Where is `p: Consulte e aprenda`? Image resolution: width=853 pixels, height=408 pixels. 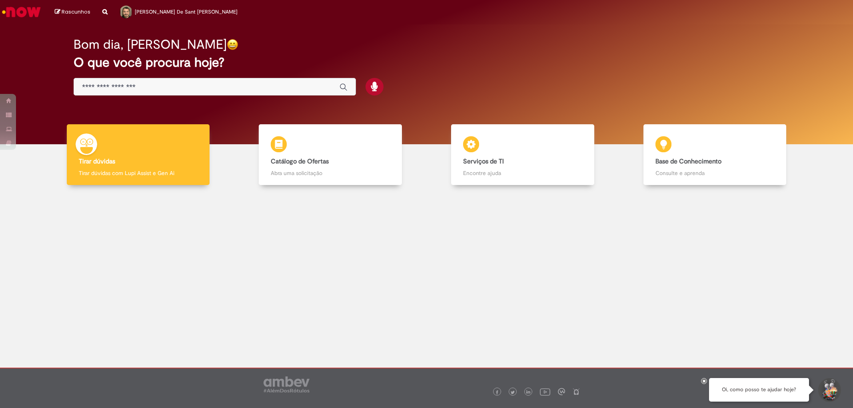 p: Consulte e aprenda is located at coordinates (715, 173).